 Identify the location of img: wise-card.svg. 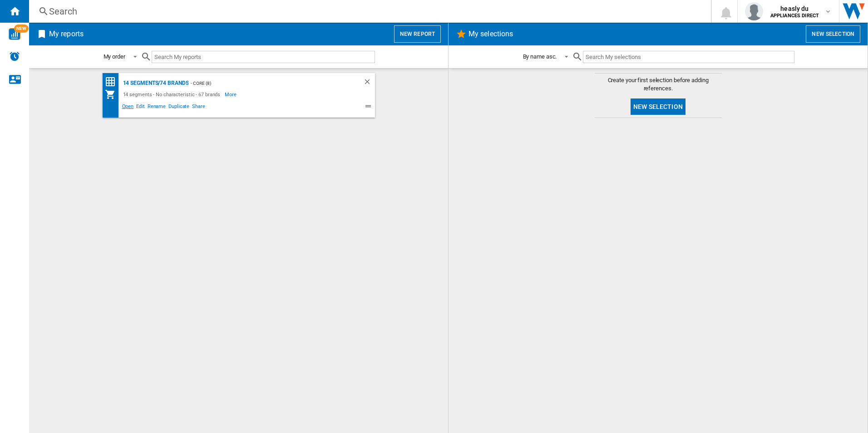
(14, 34).